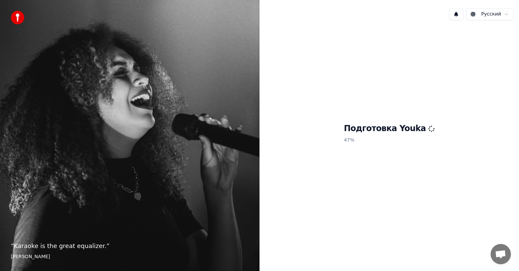  I want to click on h1: Подготовка Youka, so click(389, 129).